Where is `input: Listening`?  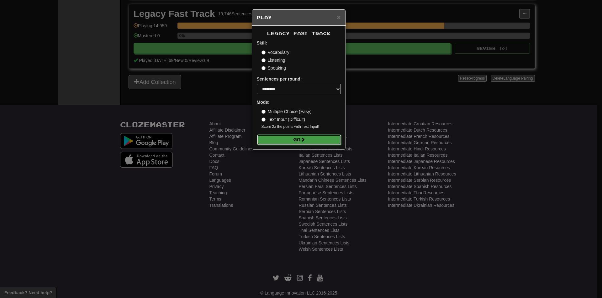 input: Listening is located at coordinates (263, 60).